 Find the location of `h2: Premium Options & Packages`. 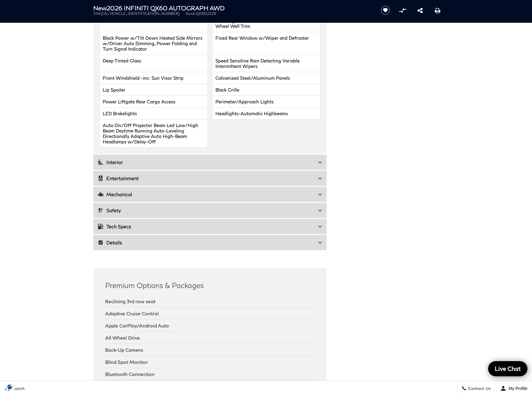

h2: Premium Options & Packages is located at coordinates (210, 285).